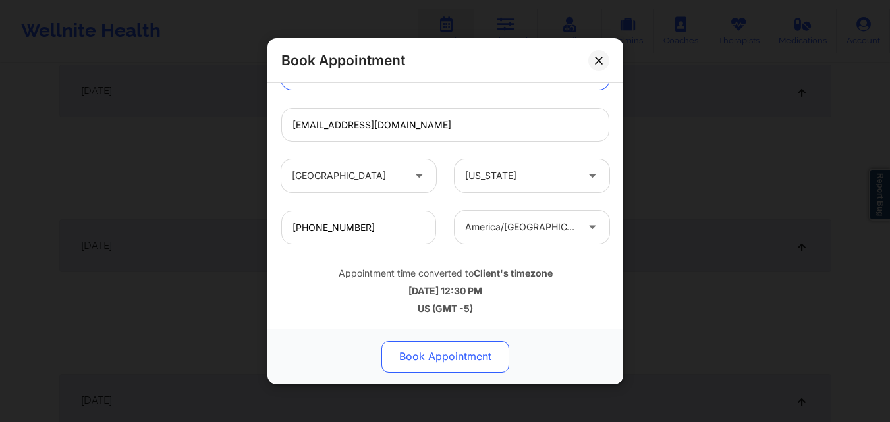  I want to click on div: US (GMT -5), so click(445, 308).